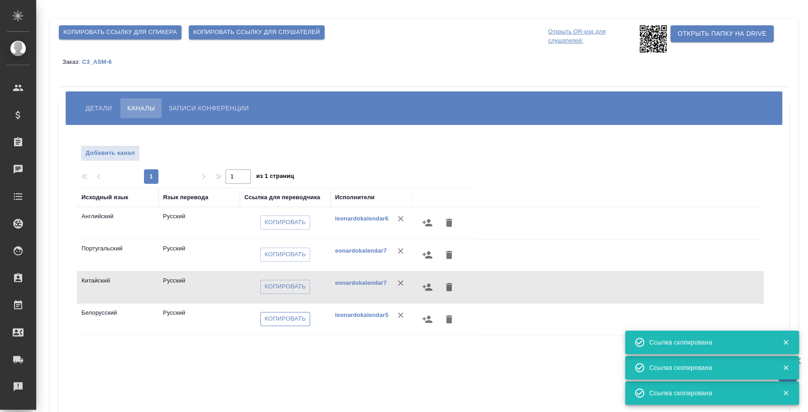  I want to click on td: Английский, so click(118, 223).